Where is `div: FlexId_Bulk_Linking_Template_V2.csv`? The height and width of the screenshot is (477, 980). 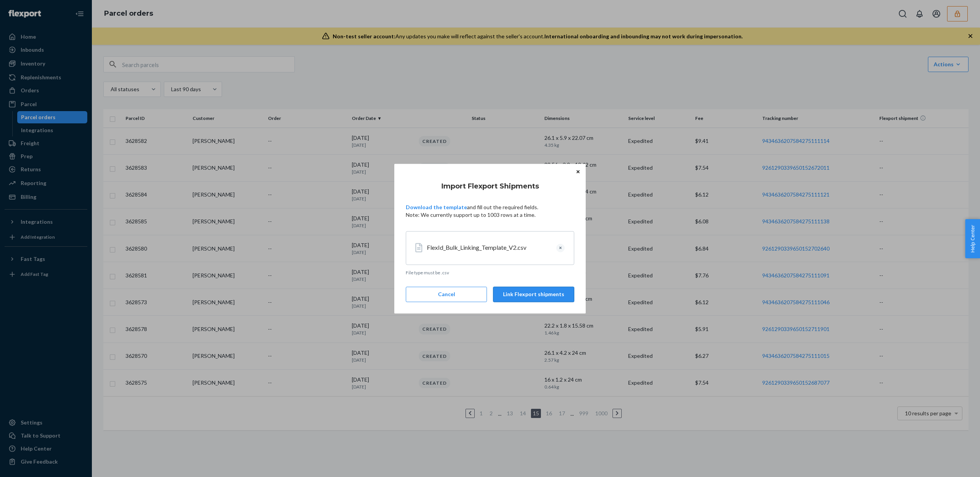
div: FlexId_Bulk_Linking_Template_V2.csv is located at coordinates (488, 248).